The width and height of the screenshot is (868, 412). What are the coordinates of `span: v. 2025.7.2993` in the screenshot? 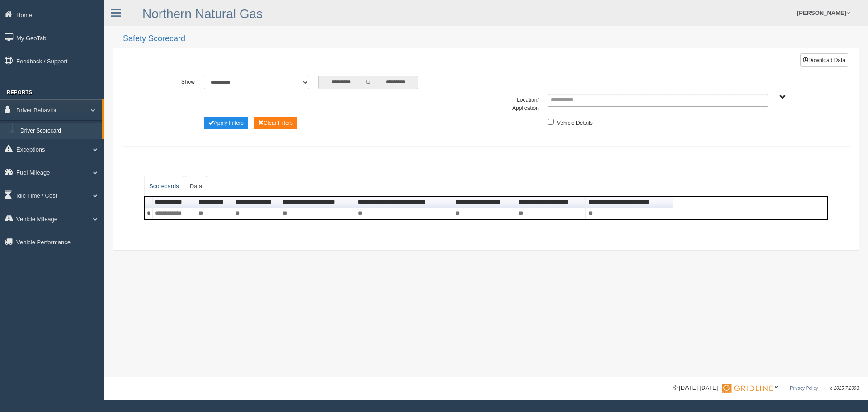 It's located at (844, 388).